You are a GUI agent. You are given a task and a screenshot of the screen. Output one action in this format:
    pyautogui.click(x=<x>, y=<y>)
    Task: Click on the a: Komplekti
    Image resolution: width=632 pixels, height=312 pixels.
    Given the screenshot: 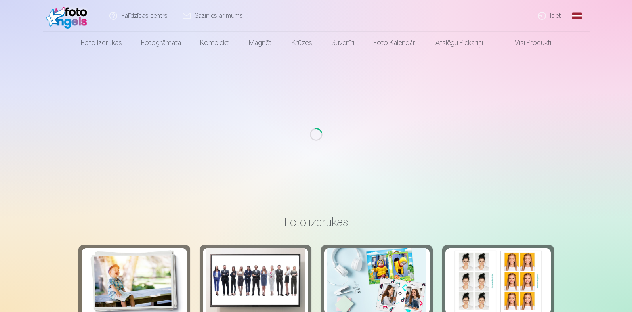 What is the action you would take?
    pyautogui.click(x=215, y=43)
    